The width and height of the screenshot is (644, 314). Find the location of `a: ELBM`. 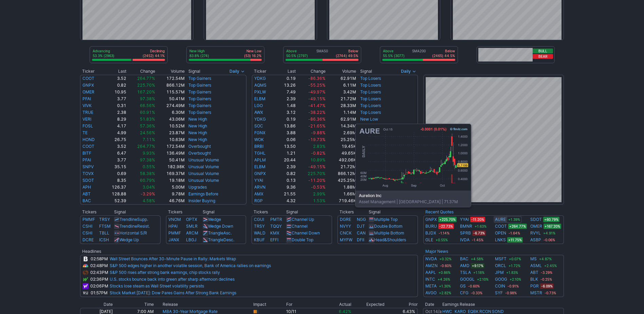

a: ELBM is located at coordinates (259, 167).